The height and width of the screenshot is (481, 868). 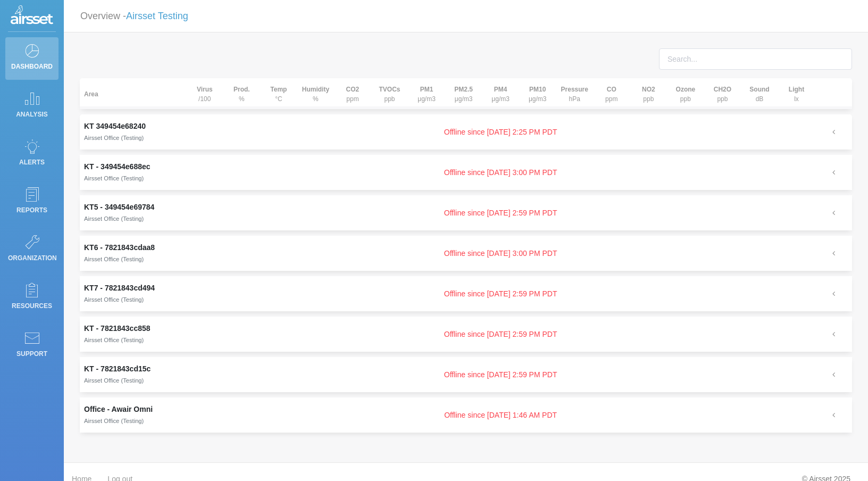 What do you see at coordinates (133, 213) in the screenshot?
I see `td: KT5 - 349454e69784Airsset Office (Testing)` at bounding box center [133, 213].